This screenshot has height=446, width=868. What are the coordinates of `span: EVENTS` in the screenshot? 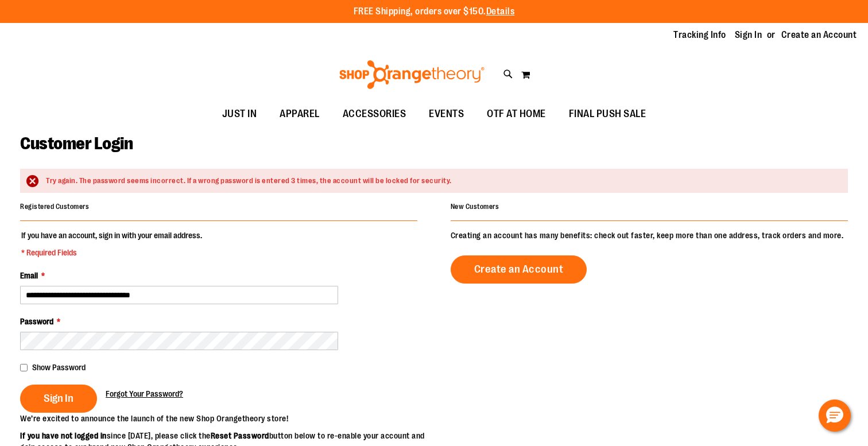 It's located at (446, 114).